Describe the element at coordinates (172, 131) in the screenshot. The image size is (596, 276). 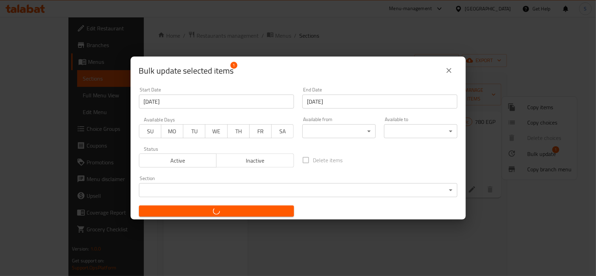
I see `span: MO` at that location.